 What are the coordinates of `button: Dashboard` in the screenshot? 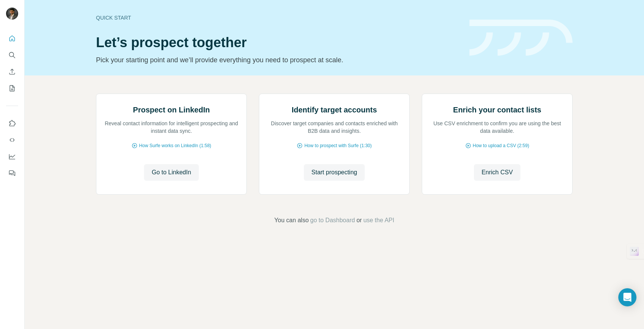 It's located at (12, 157).